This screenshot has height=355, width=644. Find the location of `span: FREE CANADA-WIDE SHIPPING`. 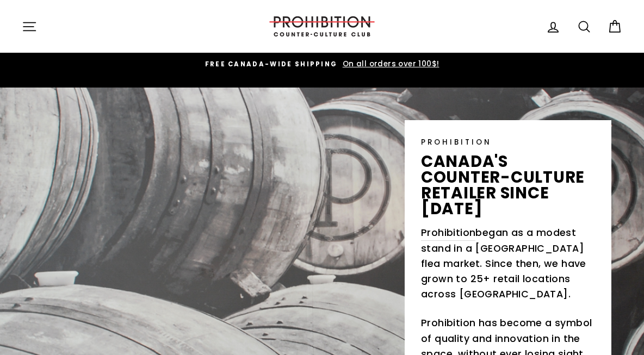

span: FREE CANADA-WIDE SHIPPING is located at coordinates (271, 64).